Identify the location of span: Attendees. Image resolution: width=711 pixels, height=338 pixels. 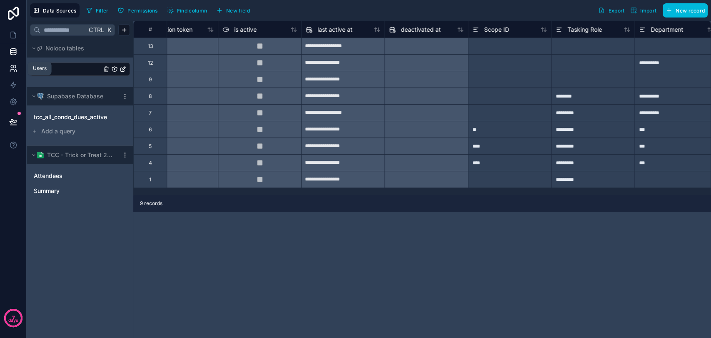
(48, 176).